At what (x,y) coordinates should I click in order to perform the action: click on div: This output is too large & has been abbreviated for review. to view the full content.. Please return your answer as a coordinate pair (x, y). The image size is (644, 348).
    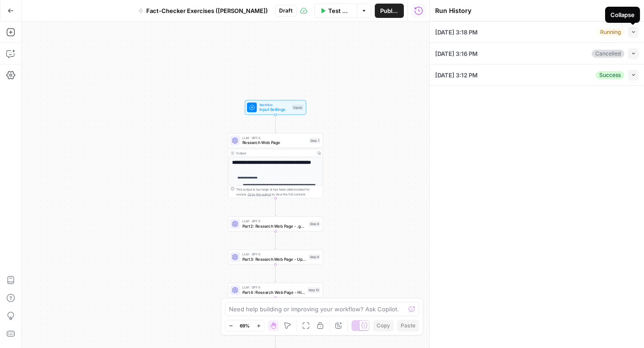
    Looking at the image, I should click on (278, 192).